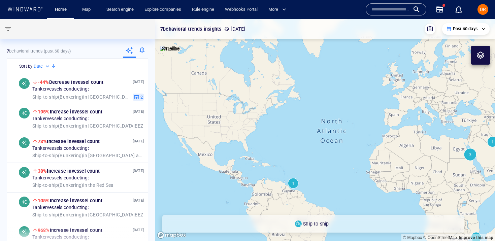 The image size is (495, 241). What do you see at coordinates (440, 238) in the screenshot?
I see `a: OpenStreetMap` at bounding box center [440, 238].